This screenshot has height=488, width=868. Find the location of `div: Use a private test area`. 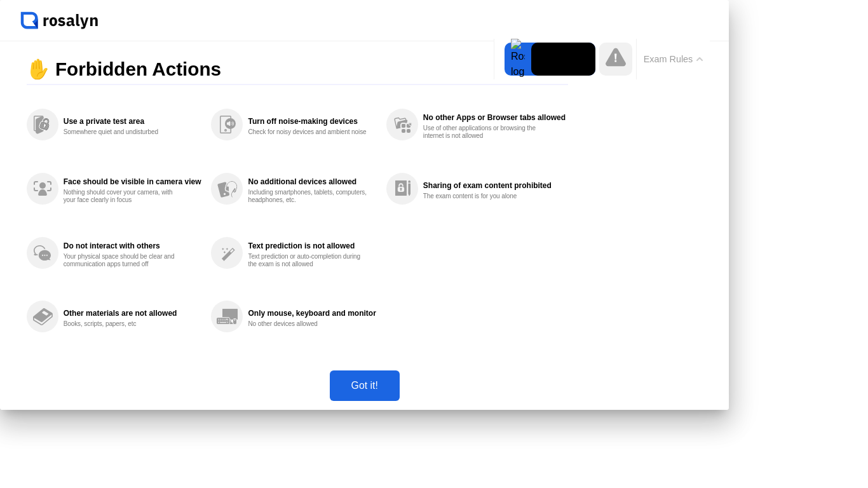

div: Use a private test area is located at coordinates (132, 122).